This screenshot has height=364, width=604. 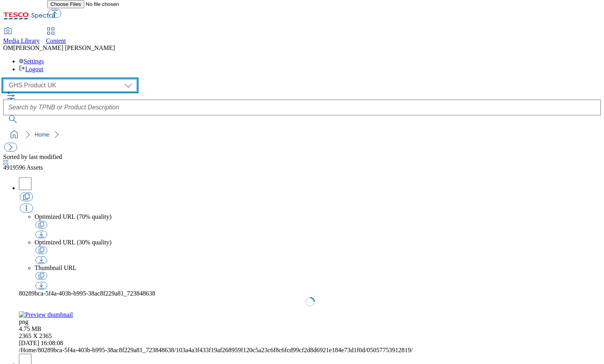 I want to click on span: Content, so click(x=56, y=41).